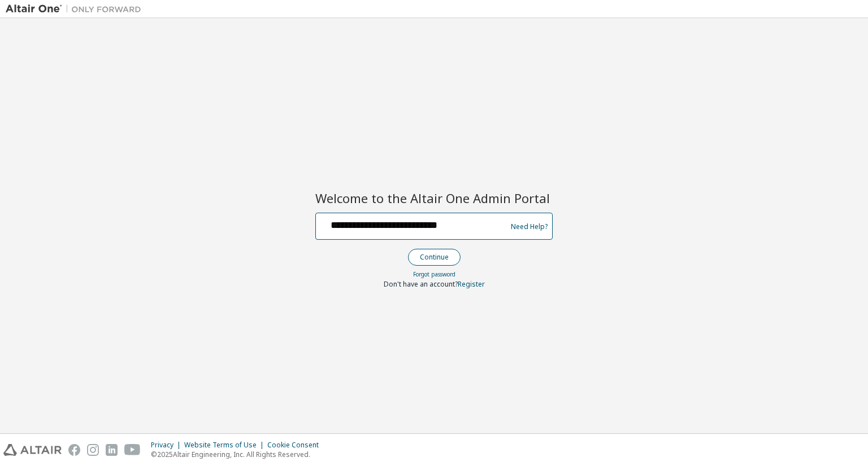 The width and height of the screenshot is (868, 466). What do you see at coordinates (420, 284) in the screenshot?
I see `span: Don't have an account?` at bounding box center [420, 284].